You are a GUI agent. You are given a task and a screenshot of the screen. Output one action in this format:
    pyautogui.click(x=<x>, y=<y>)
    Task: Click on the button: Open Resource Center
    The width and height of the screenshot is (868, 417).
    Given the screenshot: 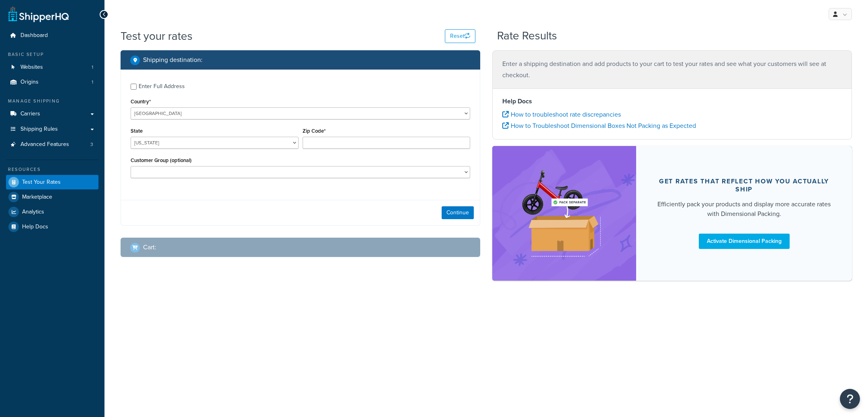 What is the action you would take?
    pyautogui.click(x=850, y=399)
    